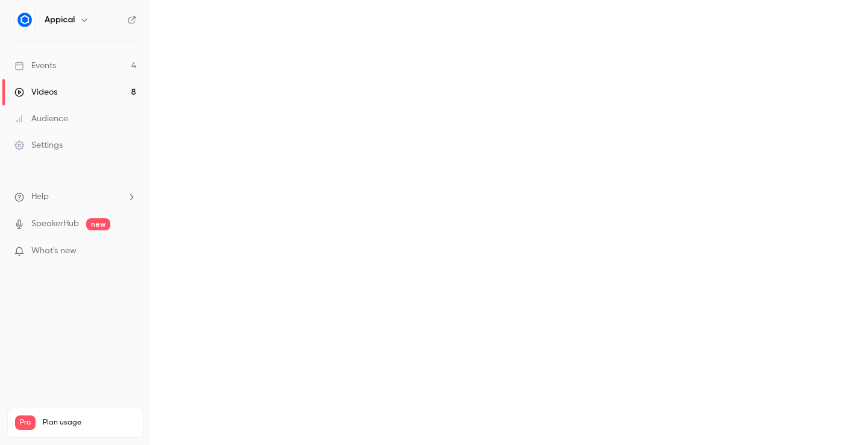 This screenshot has height=445, width=868. I want to click on span: new, so click(98, 224).